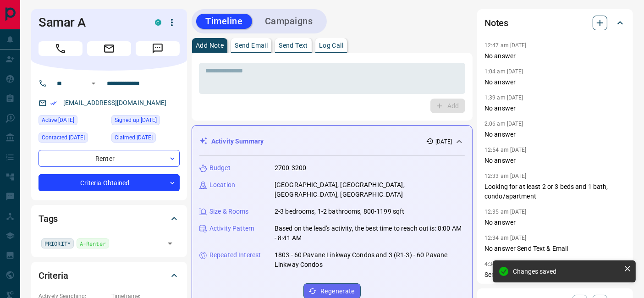 This screenshot has width=644, height=298. Describe the element at coordinates (496, 23) in the screenshot. I see `h2: Notes` at that location.